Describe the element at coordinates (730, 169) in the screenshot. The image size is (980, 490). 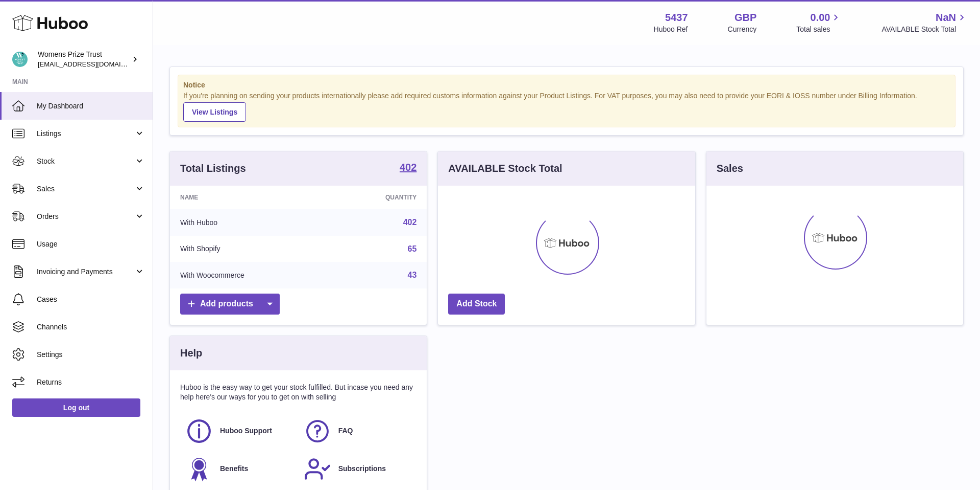
I see `h3: Sales` at that location.